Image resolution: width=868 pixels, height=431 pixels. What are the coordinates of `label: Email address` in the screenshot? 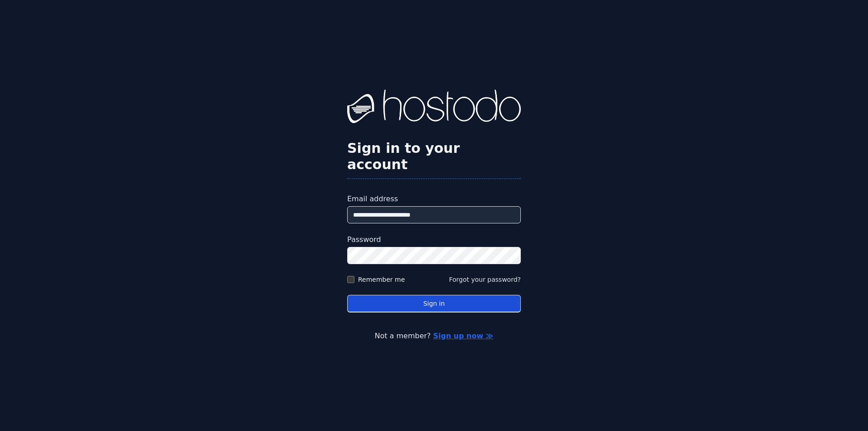 It's located at (434, 199).